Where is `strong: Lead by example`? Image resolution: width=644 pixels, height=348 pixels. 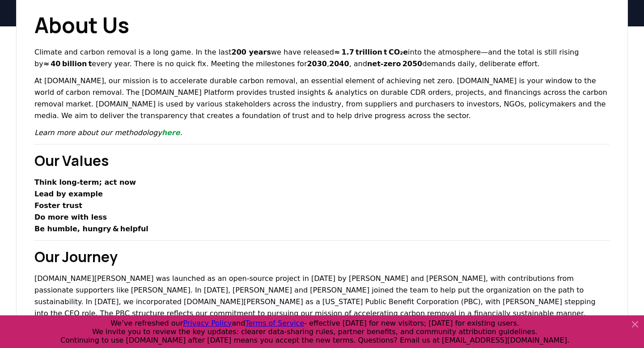
strong: Lead by example is located at coordinates (69, 193).